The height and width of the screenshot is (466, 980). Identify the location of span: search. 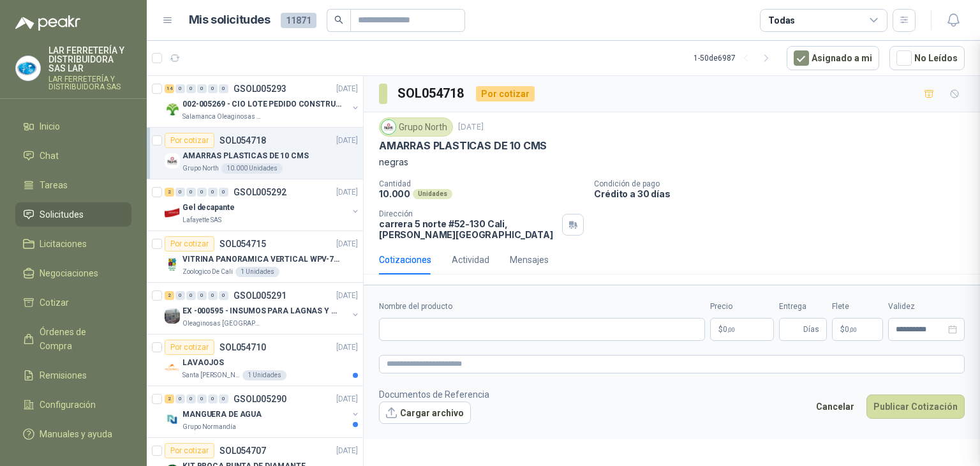
(339, 20).